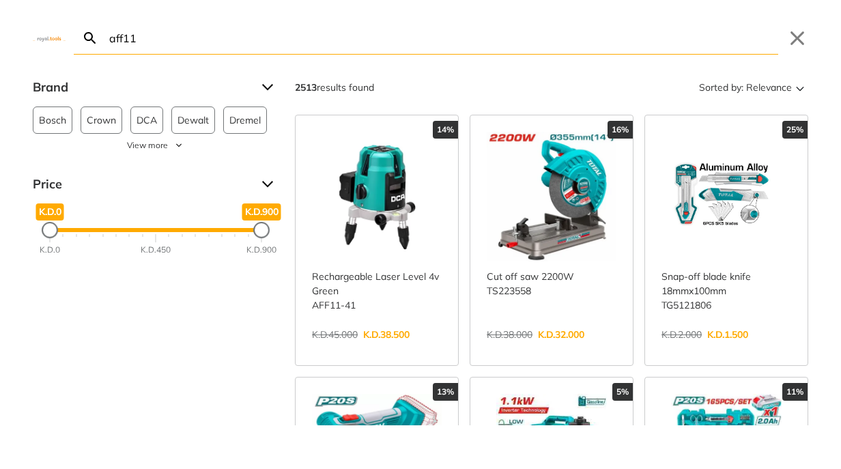 The height and width of the screenshot is (469, 841). What do you see at coordinates (142, 184) in the screenshot?
I see `span: Price` at bounding box center [142, 184].